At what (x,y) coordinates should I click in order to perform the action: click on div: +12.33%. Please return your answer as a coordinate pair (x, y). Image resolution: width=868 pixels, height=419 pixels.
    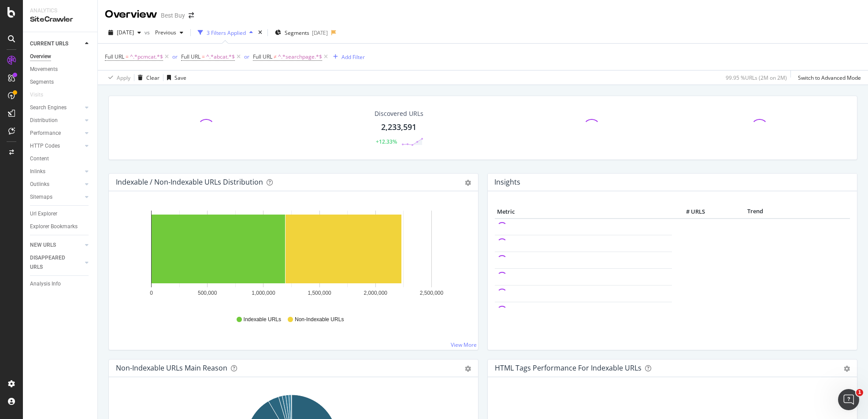
    Looking at the image, I should click on (387, 141).